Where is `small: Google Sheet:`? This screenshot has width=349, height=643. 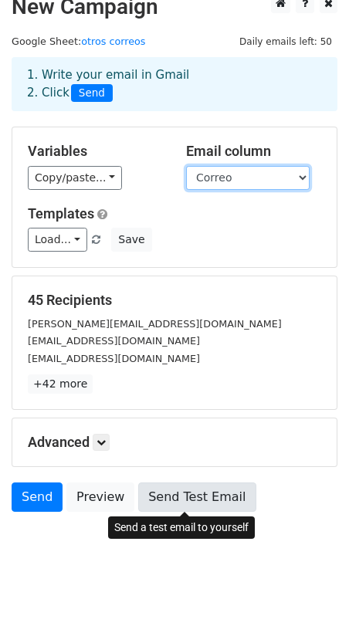 small: Google Sheet: is located at coordinates (79, 41).